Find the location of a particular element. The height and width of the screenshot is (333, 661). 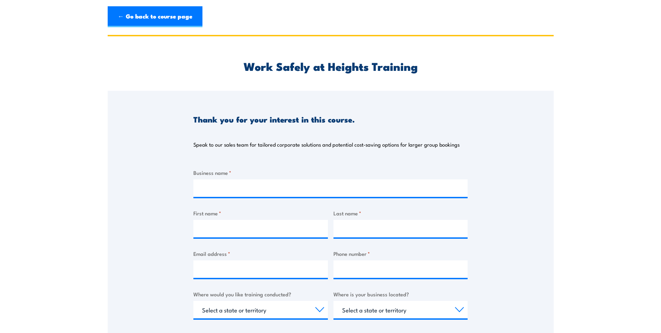

label: Phone number is located at coordinates (401, 253).